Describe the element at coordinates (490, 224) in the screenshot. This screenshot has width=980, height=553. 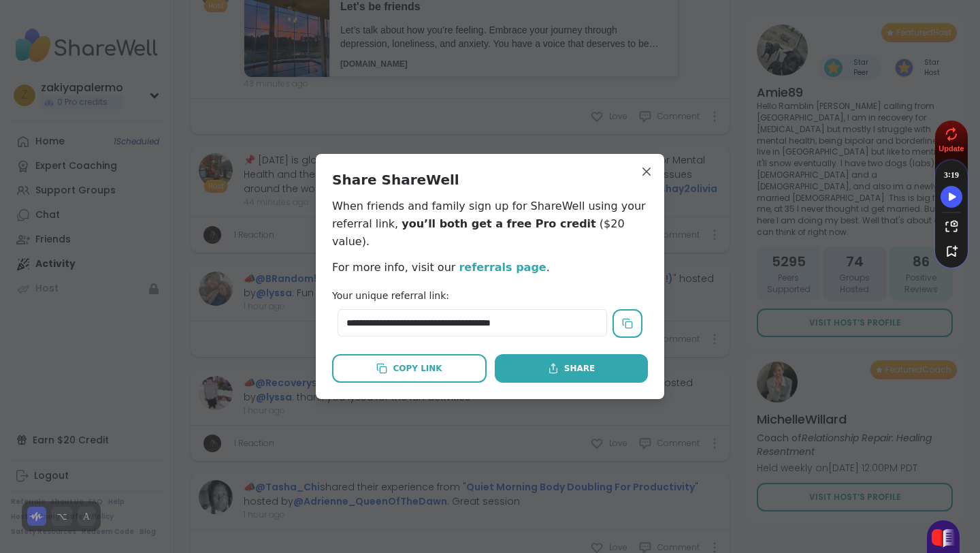
I see `p: When friends and family sign up for ShareWell using your referral link, ($20 value).` at that location.